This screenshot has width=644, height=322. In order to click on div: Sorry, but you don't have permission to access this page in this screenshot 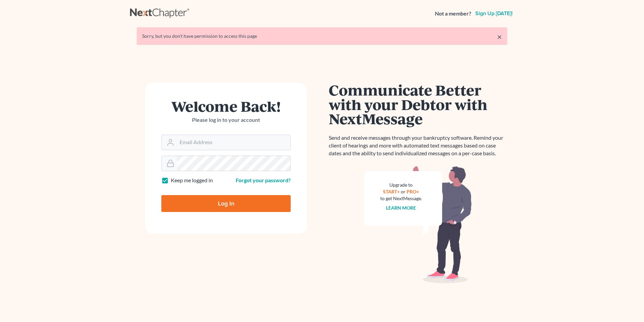, I will do `click(322, 36)`.